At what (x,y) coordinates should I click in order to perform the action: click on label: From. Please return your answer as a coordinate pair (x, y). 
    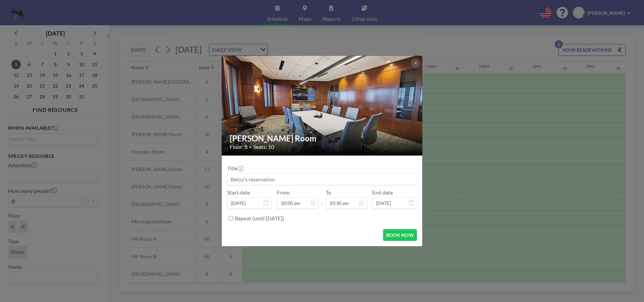
    Looking at the image, I should click on (283, 192).